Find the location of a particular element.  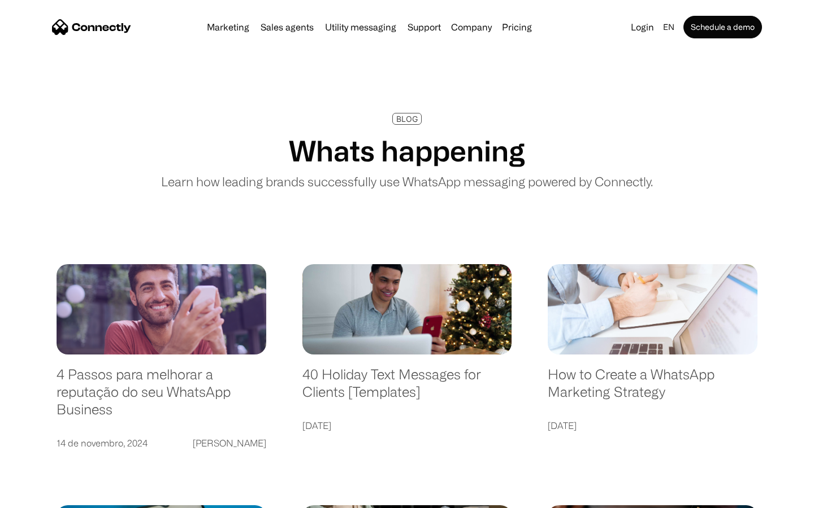

a: Sales agents is located at coordinates (287, 27).